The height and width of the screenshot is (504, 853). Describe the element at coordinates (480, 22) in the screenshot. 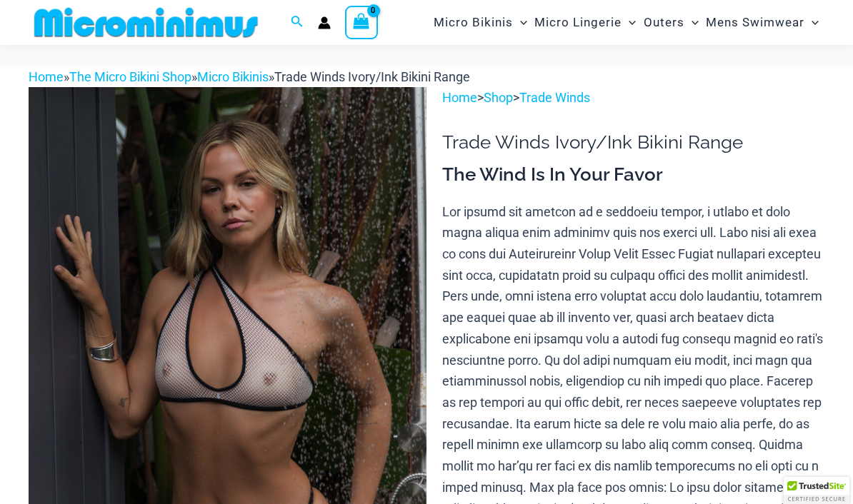

I see `a: Micro BikinisMenu ToggleMenu Toggle` at that location.